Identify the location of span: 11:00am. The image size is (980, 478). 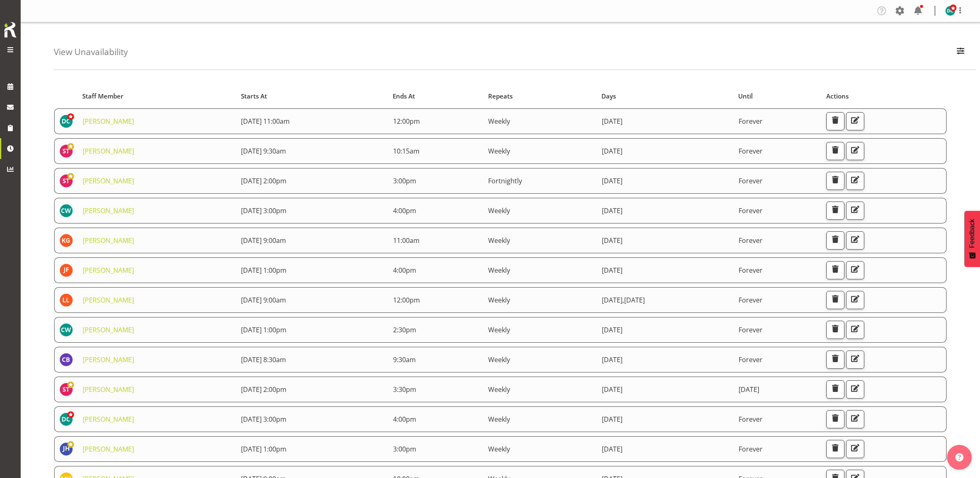
(406, 240).